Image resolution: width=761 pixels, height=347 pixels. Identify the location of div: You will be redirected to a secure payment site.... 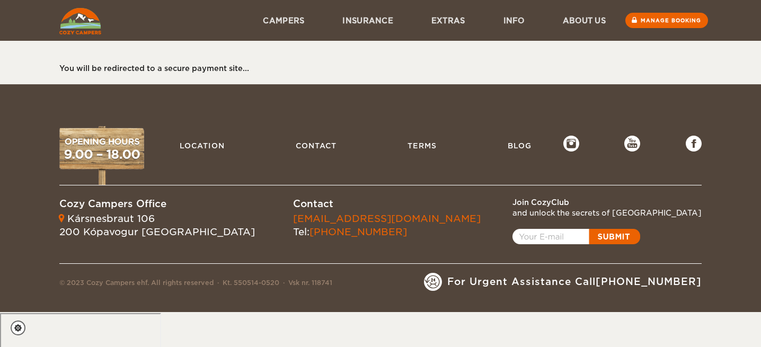
(375, 68).